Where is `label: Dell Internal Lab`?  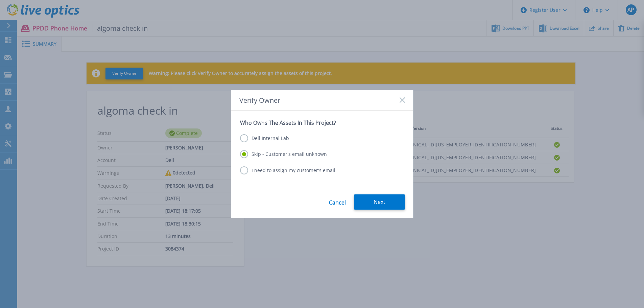 label: Dell Internal Lab is located at coordinates (265, 138).